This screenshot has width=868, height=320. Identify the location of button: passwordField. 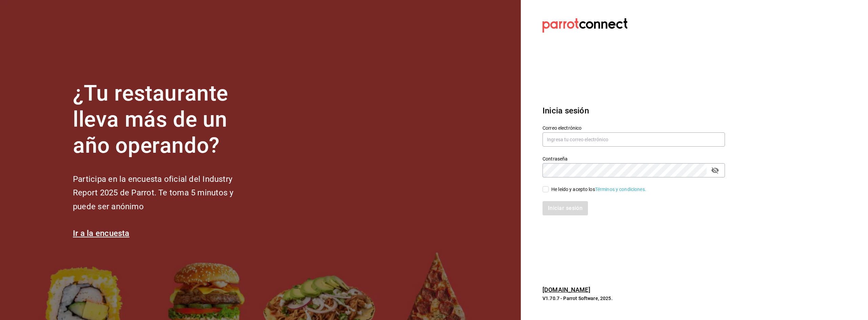
(715, 170).